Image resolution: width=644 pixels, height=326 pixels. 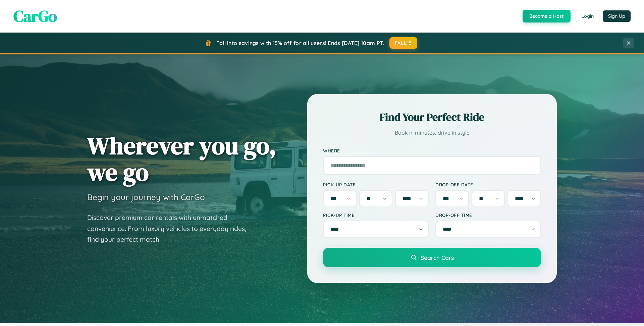 I want to click on p: Book in minutes, drive in style, so click(x=432, y=133).